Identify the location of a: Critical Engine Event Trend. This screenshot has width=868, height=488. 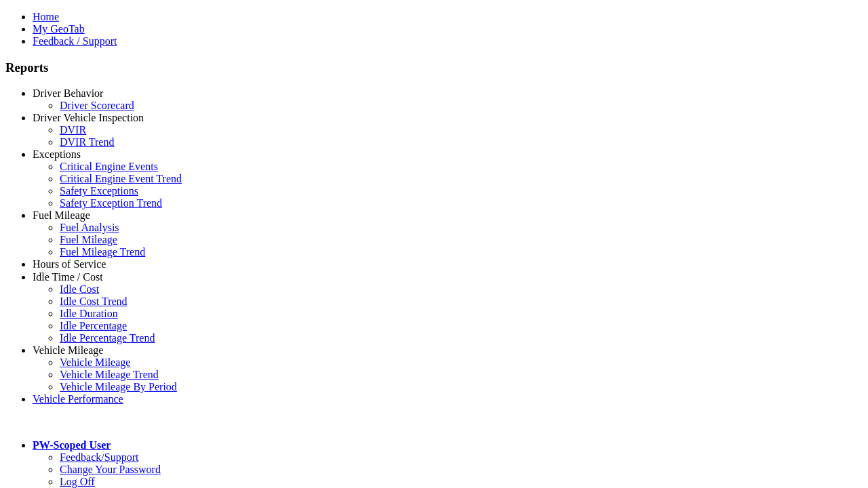
(121, 178).